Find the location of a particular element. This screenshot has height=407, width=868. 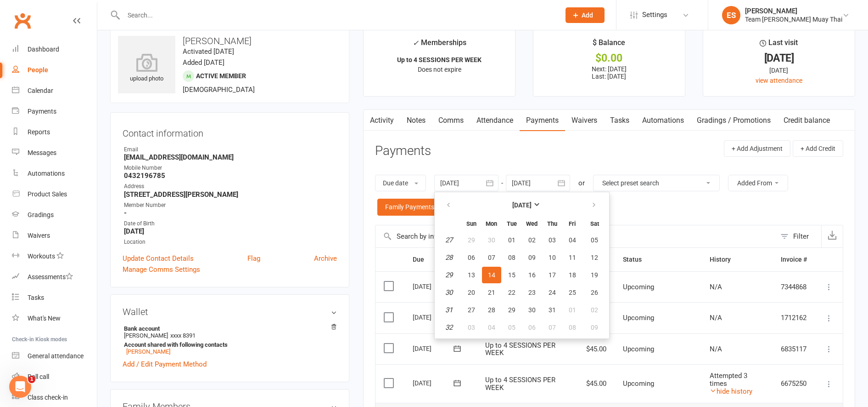

div: Address is located at coordinates (230, 186).